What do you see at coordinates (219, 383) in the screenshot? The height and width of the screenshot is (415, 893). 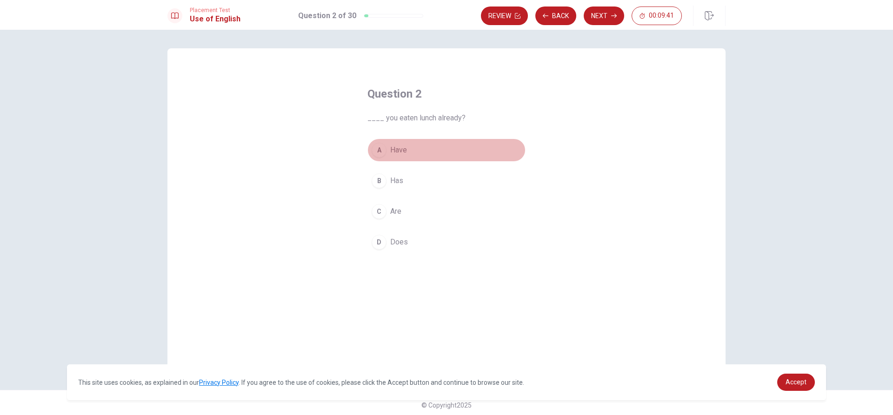 I see `a: Privacy Policy` at bounding box center [219, 383].